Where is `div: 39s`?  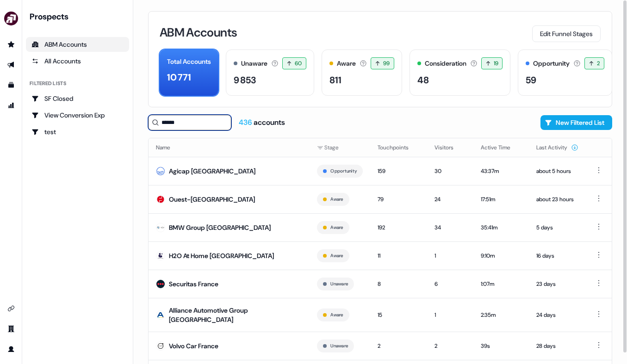
div: 39s is located at coordinates (501, 346).